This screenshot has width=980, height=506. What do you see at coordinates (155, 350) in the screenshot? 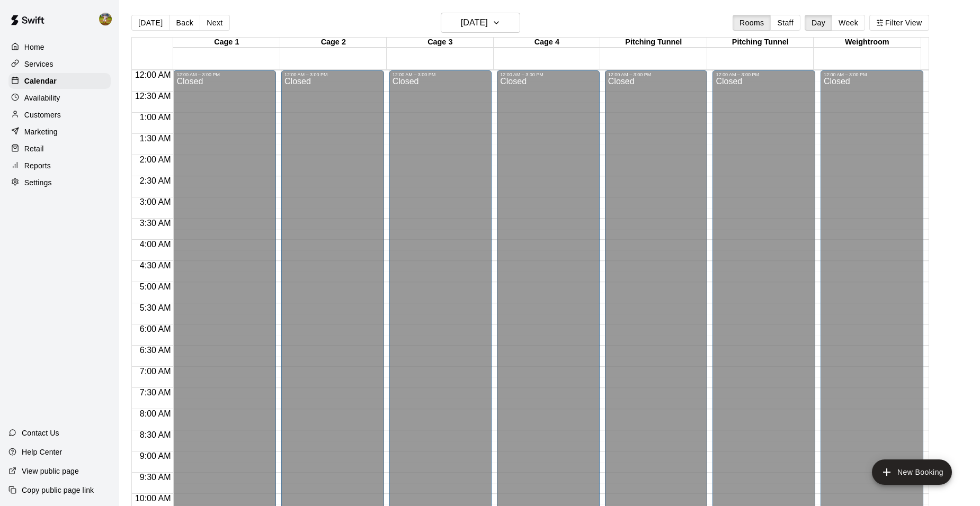
I see `span: 6:30 AM` at bounding box center [155, 350].